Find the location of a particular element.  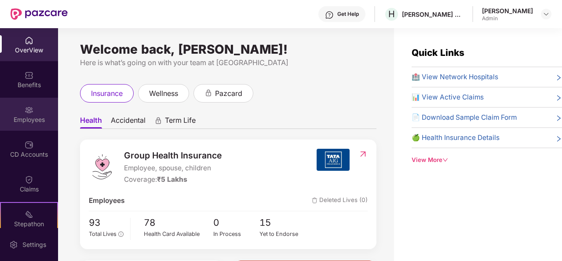

div: Get Help is located at coordinates (348, 14).